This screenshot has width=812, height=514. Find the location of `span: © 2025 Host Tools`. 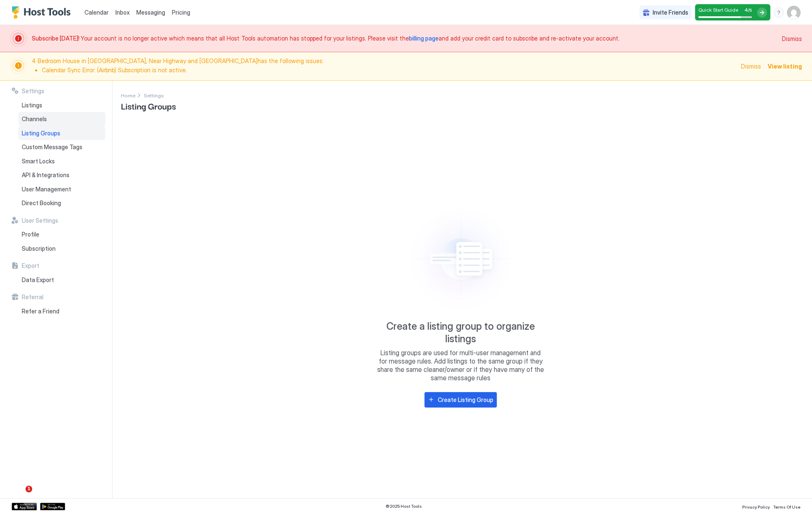

span: © 2025 Host Tools is located at coordinates (403, 507).